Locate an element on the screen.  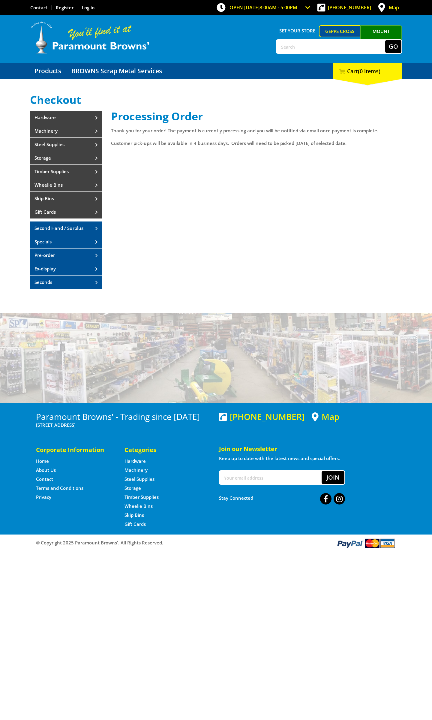
a: Go to the Terms and Conditions page is located at coordinates (60, 488).